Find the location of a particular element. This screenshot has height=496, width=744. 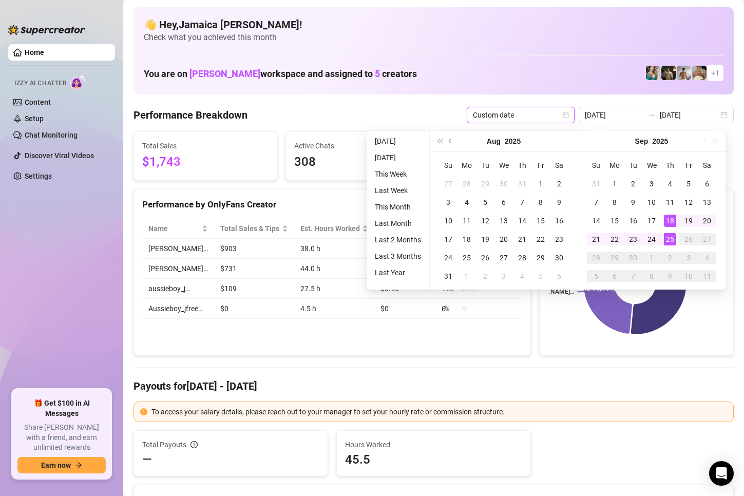

td: 2025-08-21 is located at coordinates (522, 239).